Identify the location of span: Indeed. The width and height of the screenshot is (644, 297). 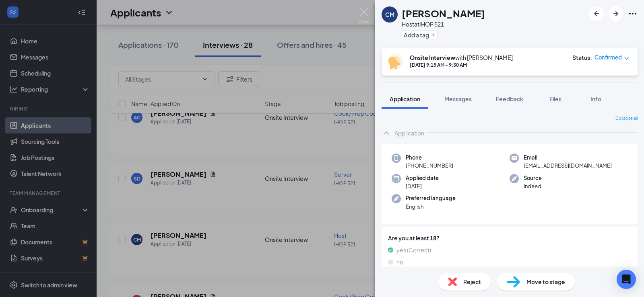
(533, 186).